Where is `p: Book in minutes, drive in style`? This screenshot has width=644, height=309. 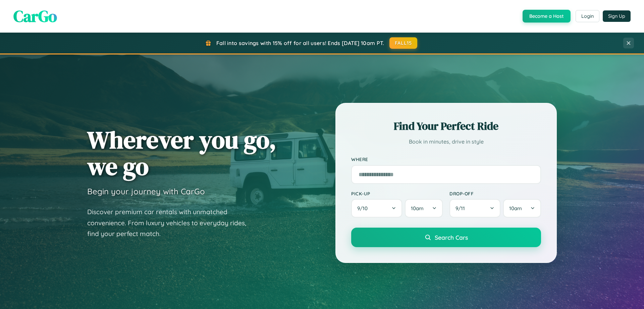 p: Book in minutes, drive in style is located at coordinates (446, 142).